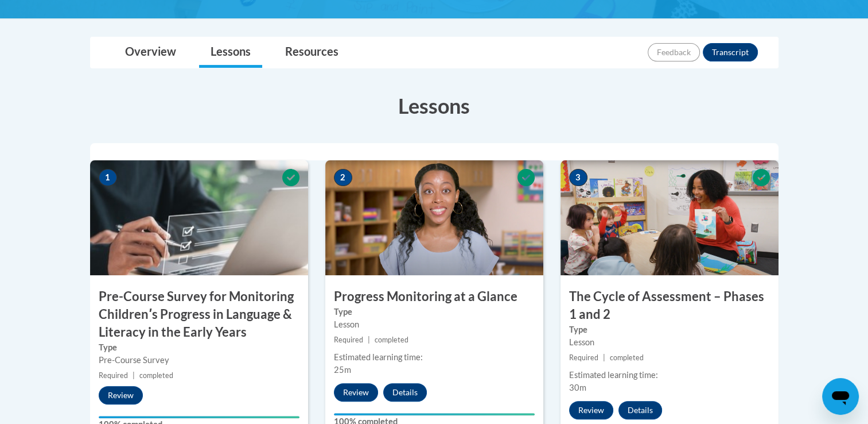 Image resolution: width=868 pixels, height=424 pixels. Describe the element at coordinates (435, 106) in the screenshot. I see `h3: Lessons` at that location.